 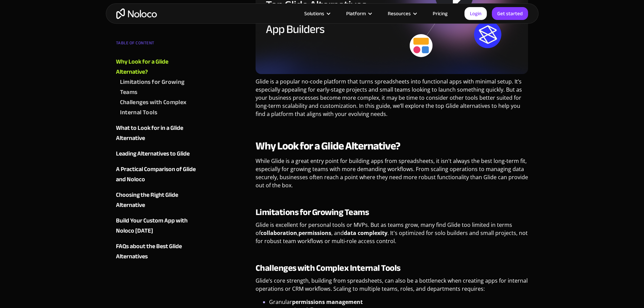 What do you see at coordinates (157, 252) in the screenshot?
I see `a: FAQs about the Best Glide Alternatives` at bounding box center [157, 252].